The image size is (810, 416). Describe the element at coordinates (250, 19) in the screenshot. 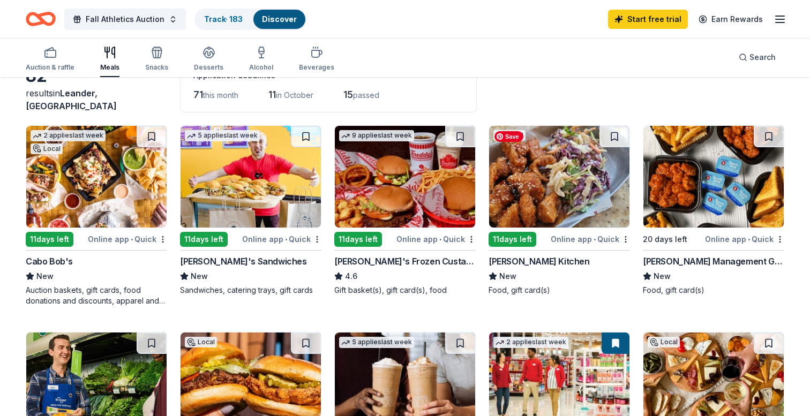

I see `button: Track· 183Discover` at that location.